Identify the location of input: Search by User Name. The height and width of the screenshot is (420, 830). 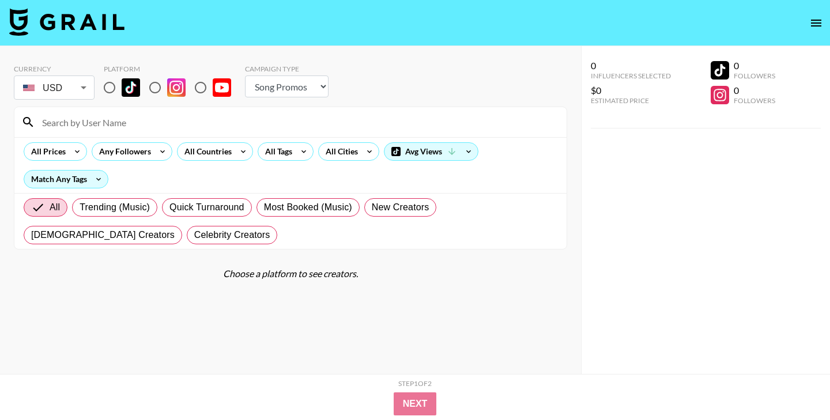
(298, 122).